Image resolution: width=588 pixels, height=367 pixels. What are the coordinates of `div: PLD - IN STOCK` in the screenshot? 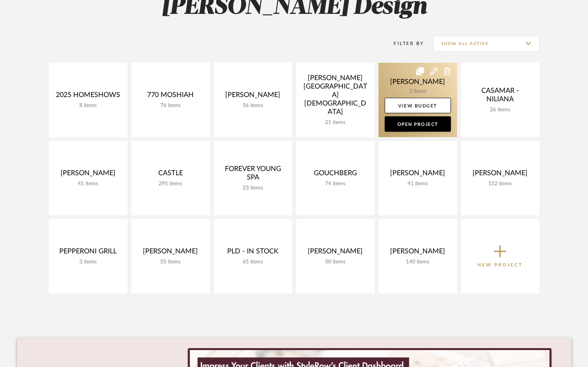 It's located at (253, 253).